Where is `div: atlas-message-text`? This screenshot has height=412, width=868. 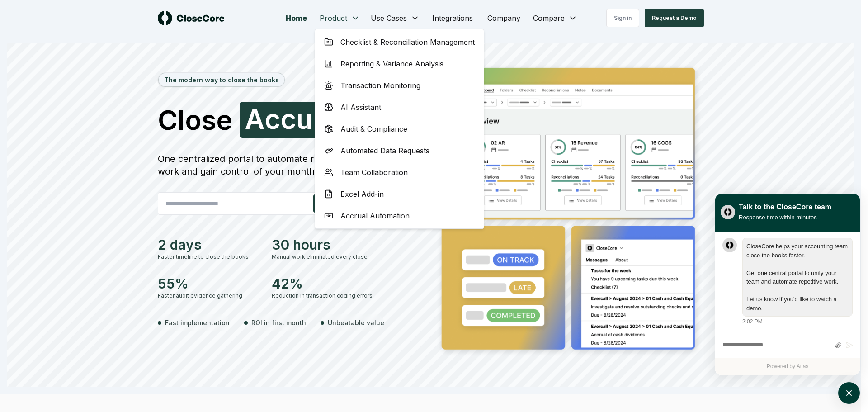 div: atlas-message-text is located at coordinates (797, 277).